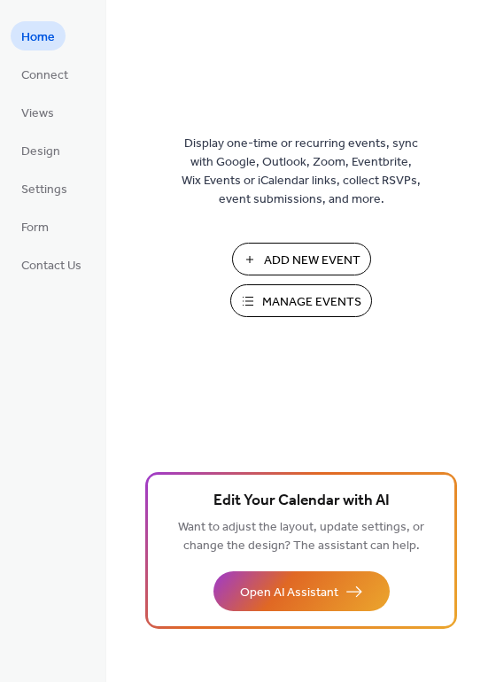  What do you see at coordinates (38, 35) in the screenshot?
I see `a: Home` at bounding box center [38, 35].